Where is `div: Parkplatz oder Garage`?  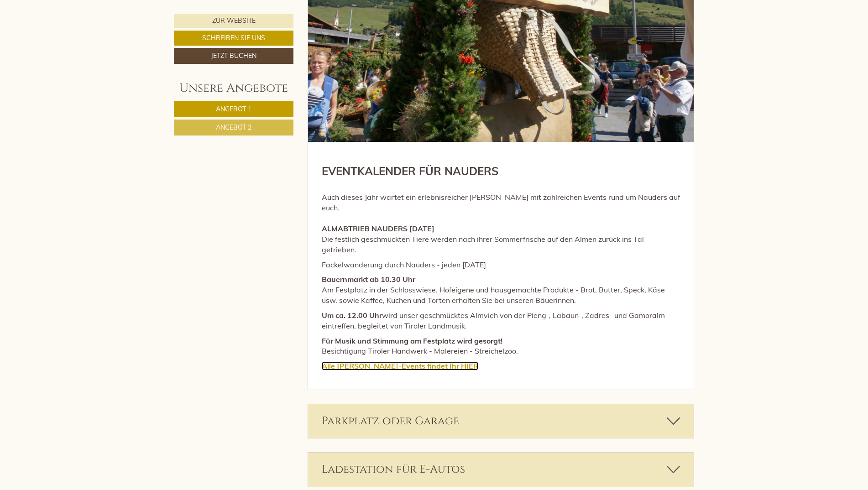 div: Parkplatz oder Garage is located at coordinates (502, 422).